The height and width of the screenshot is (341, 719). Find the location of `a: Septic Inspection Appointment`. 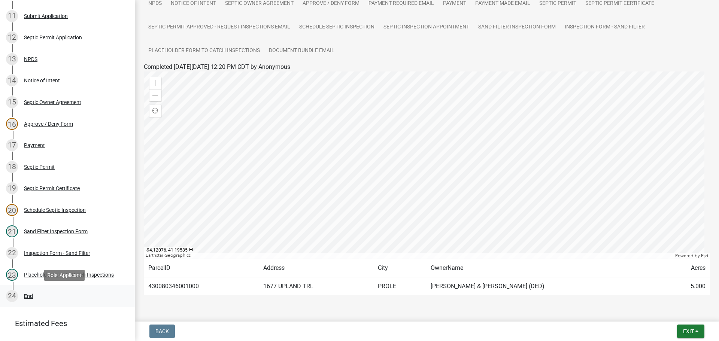

a: Septic Inspection Appointment is located at coordinates (426, 27).